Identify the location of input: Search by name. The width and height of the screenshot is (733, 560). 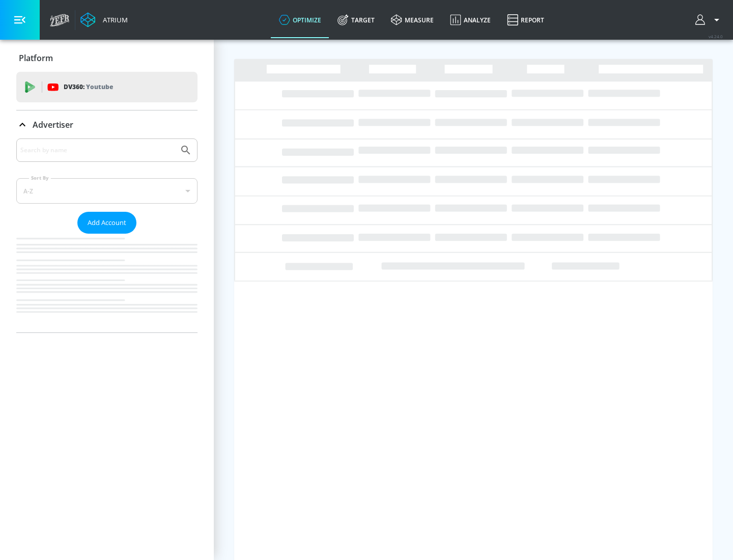
(98, 151).